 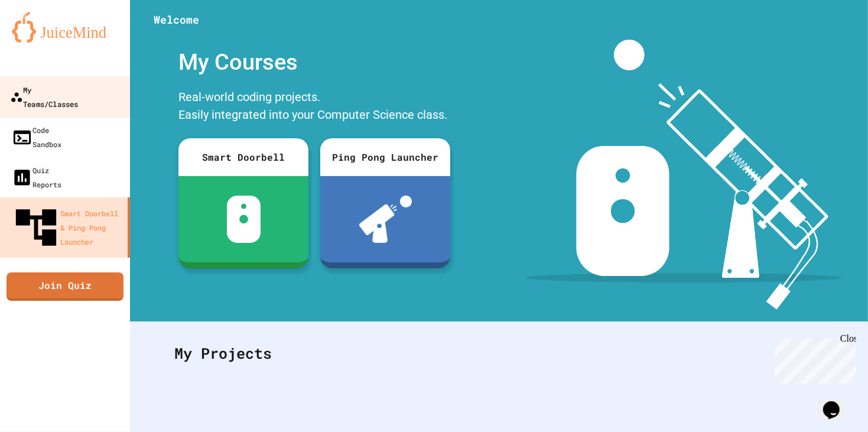 I want to click on a: Join Quiz, so click(x=65, y=286).